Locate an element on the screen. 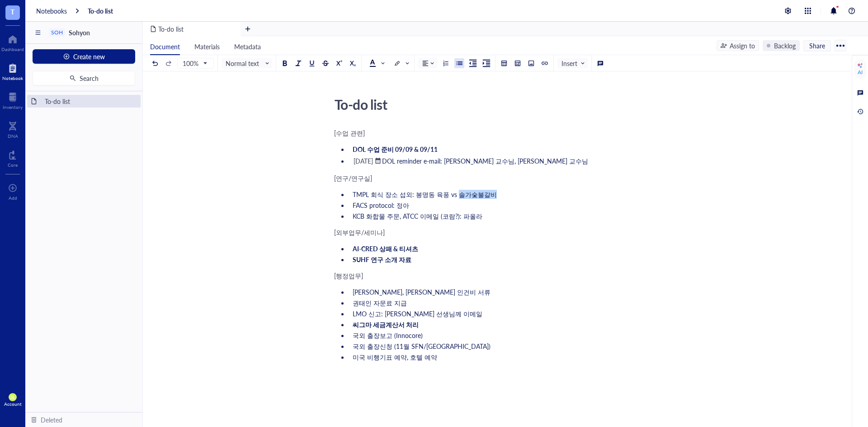 This screenshot has width=868, height=427. span: Normal text is located at coordinates (248, 63).